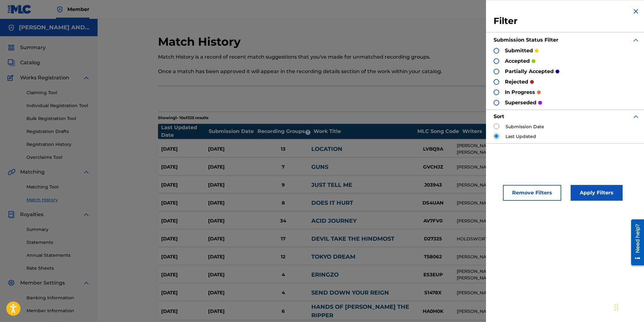 Image resolution: width=644 pixels, height=322 pixels. I want to click on div: Need help?, so click(11, 21).